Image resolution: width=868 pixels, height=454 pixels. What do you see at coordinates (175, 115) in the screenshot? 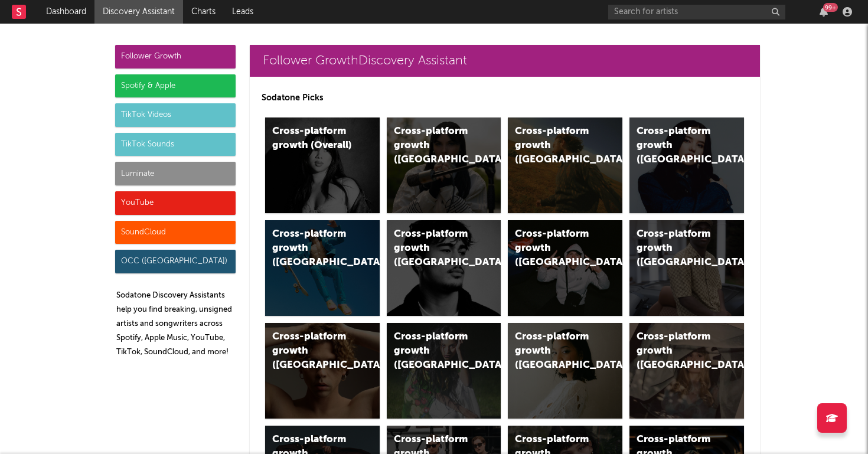
I see `div: TikTok Videos` at bounding box center [175, 115].